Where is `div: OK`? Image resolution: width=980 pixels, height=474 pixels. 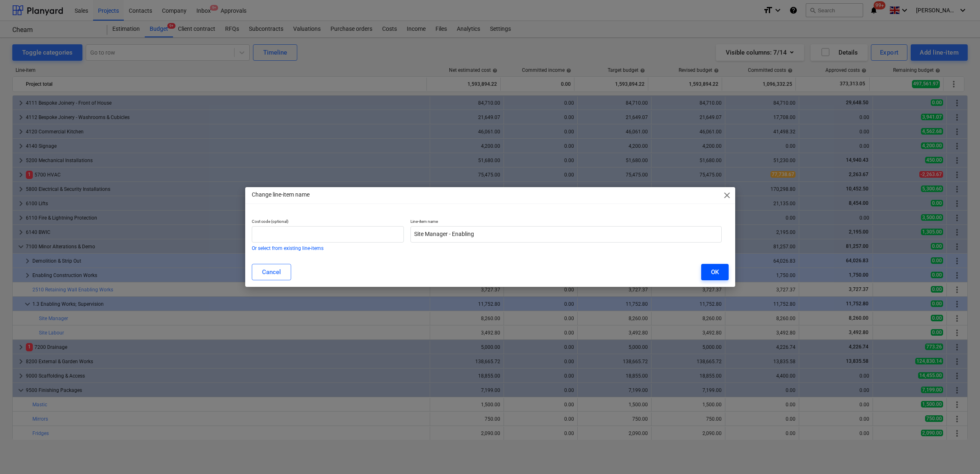
div: OK is located at coordinates (714, 272).